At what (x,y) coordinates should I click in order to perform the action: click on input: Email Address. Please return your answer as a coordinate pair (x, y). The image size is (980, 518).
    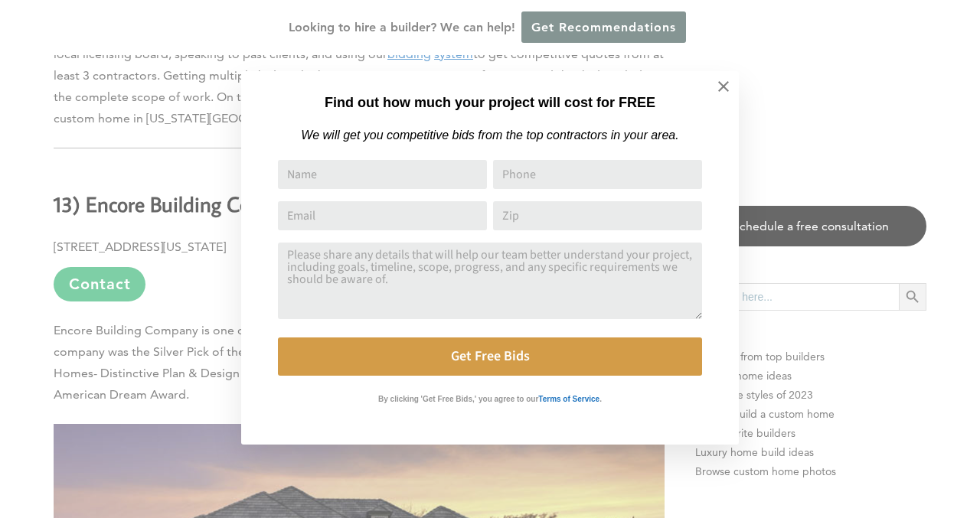
    Looking at the image, I should click on (382, 216).